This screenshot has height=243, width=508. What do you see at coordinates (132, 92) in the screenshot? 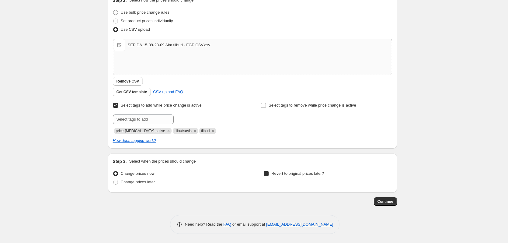
I see `button: Get CSV template` at bounding box center [132, 92].